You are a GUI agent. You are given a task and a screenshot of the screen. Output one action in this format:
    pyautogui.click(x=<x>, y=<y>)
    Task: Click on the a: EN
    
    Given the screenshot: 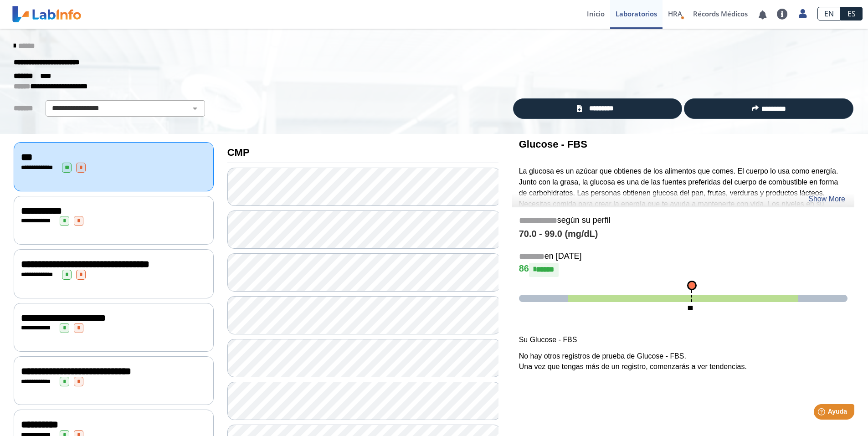 What is the action you would take?
    pyautogui.click(x=829, y=14)
    